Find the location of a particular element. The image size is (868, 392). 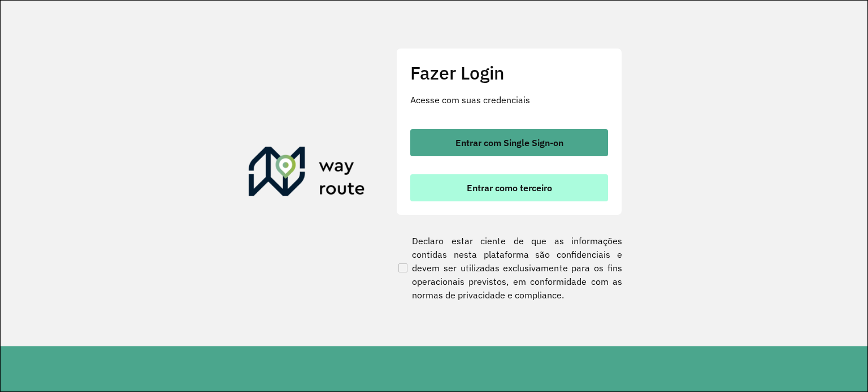

span: Entrar com Single Sign-on is located at coordinates (509, 143).